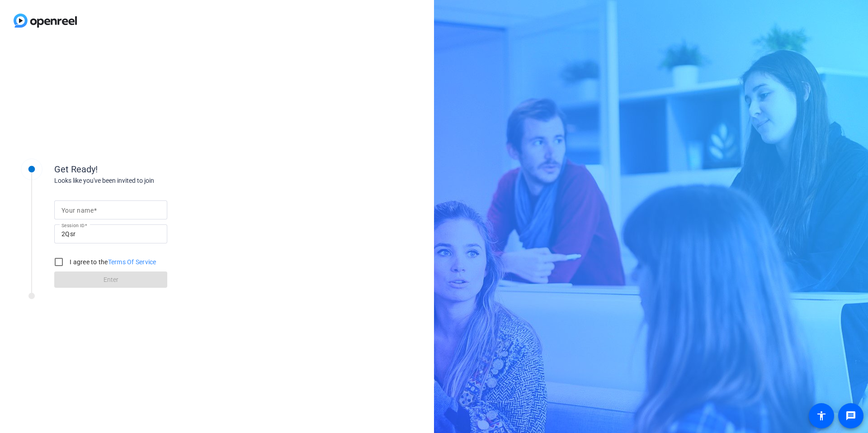 This screenshot has height=433, width=868. Describe the element at coordinates (851, 416) in the screenshot. I see `mat-icon: message` at that location.